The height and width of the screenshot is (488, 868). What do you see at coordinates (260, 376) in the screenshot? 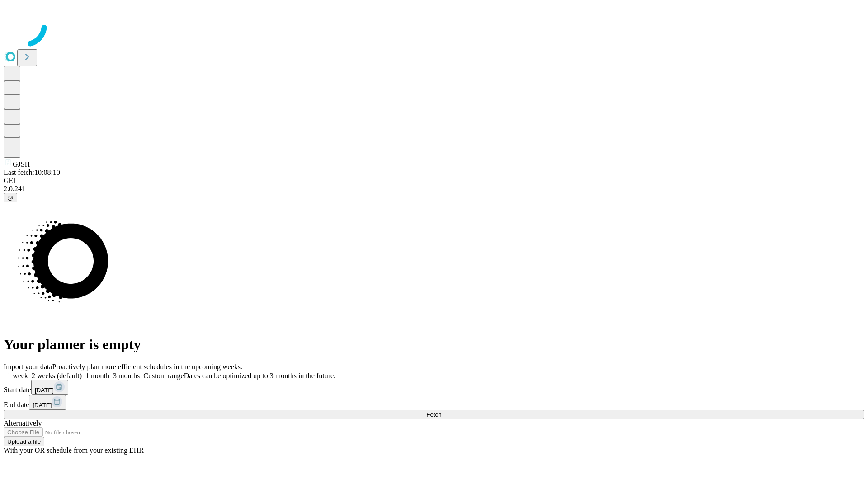
I see `span: Dates can be optimized up to 3 months in the future.` at bounding box center [260, 376].